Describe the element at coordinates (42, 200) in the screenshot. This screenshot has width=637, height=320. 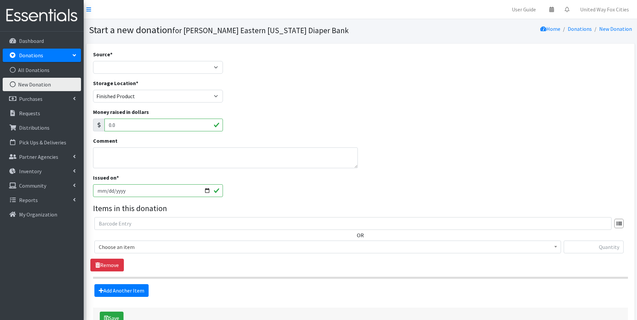
I see `a: Reports` at that location.